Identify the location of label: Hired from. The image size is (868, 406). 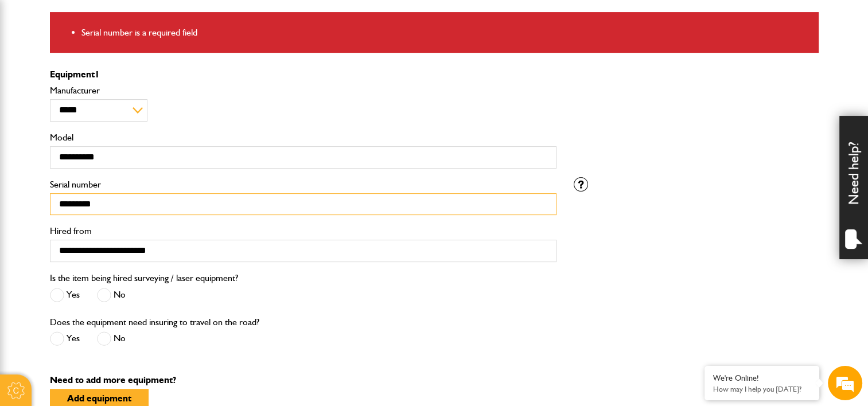
(303, 231).